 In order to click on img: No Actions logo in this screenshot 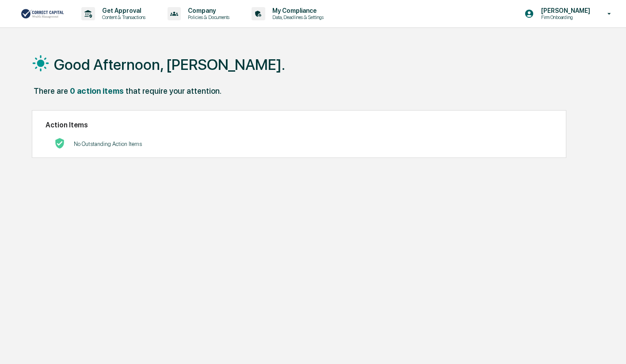, I will do `click(60, 144)`.